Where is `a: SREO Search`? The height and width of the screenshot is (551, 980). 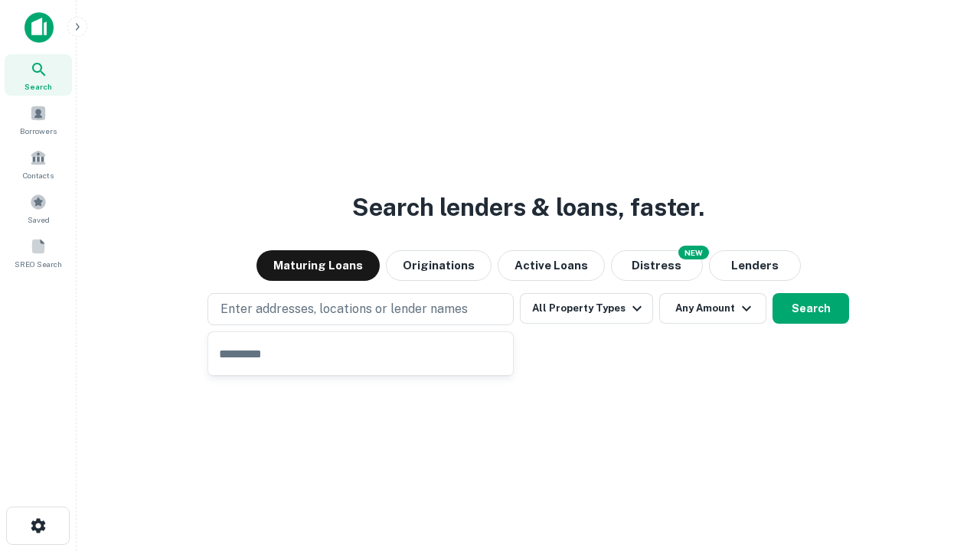
a: SREO Search is located at coordinates (38, 253).